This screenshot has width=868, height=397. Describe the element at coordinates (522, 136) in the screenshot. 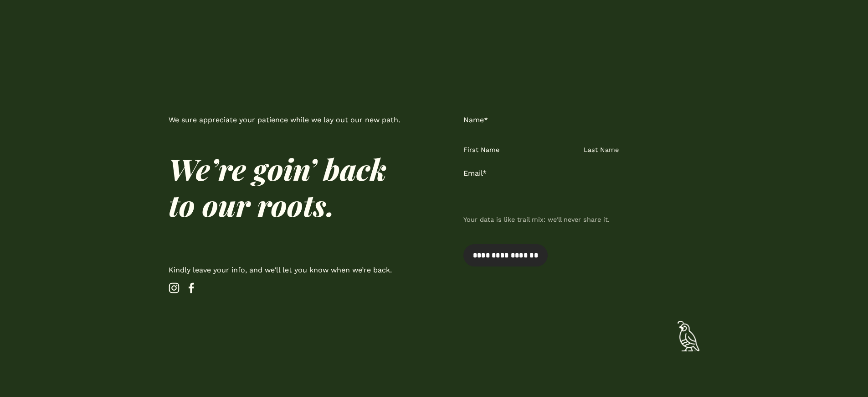

I see `input: First Name` at that location.